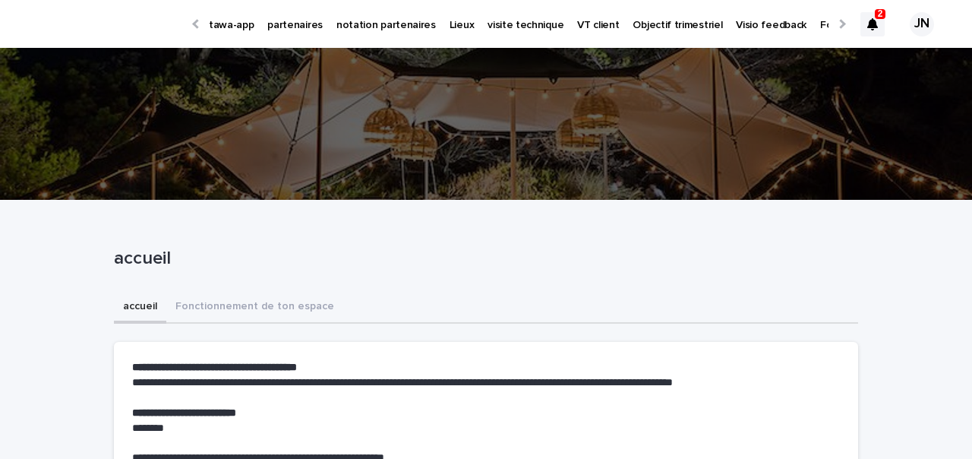  I want to click on div: JN, so click(922, 24).